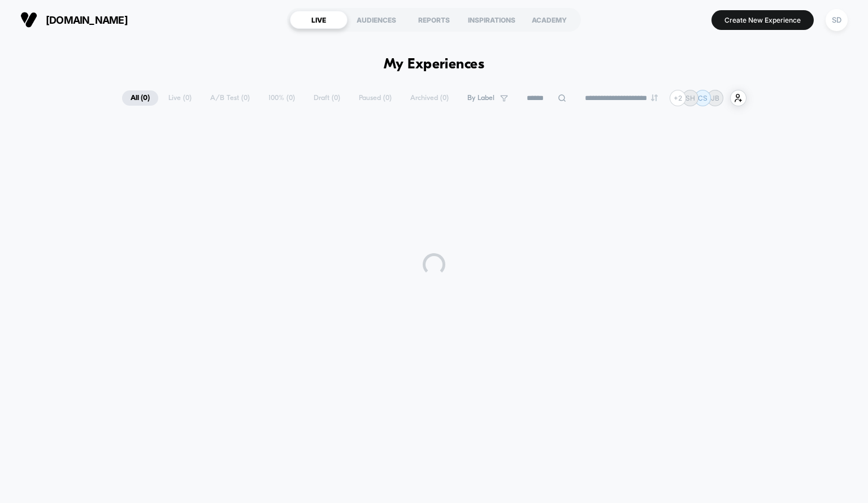  Describe the element at coordinates (434, 20) in the screenshot. I see `div: REPORTS` at that location.